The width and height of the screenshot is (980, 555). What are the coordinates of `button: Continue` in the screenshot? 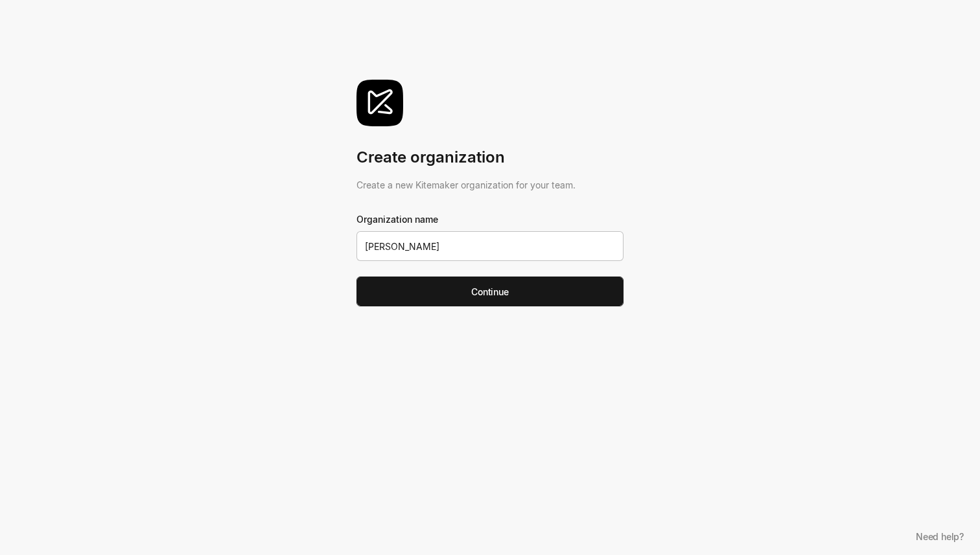 It's located at (490, 291).